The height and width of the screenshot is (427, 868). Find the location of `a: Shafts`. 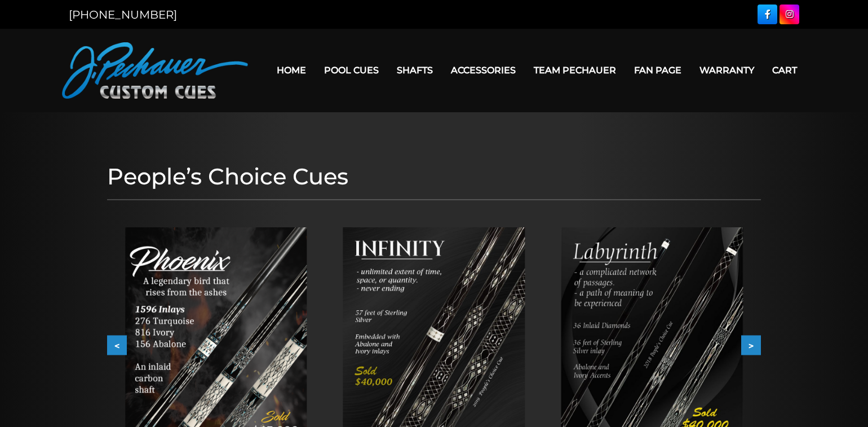

a: Shafts is located at coordinates (415, 70).